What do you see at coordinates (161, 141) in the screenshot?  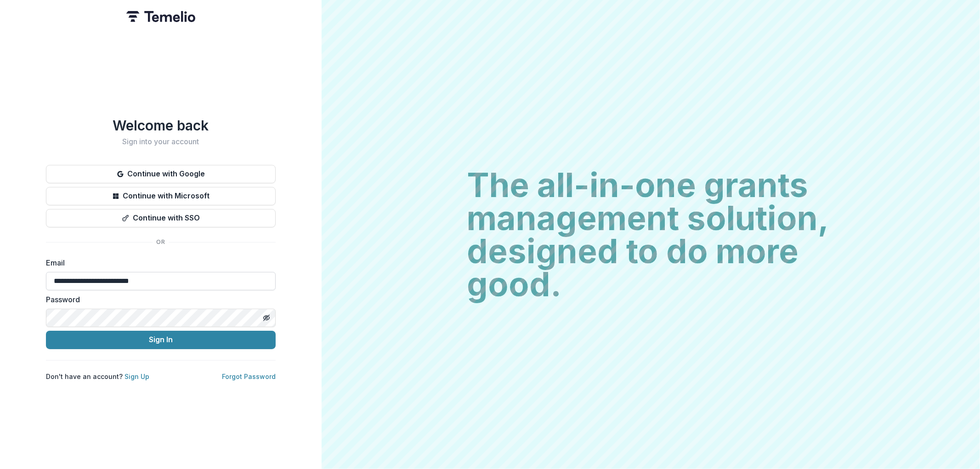 I see `h2: Sign into your account` at bounding box center [161, 141].